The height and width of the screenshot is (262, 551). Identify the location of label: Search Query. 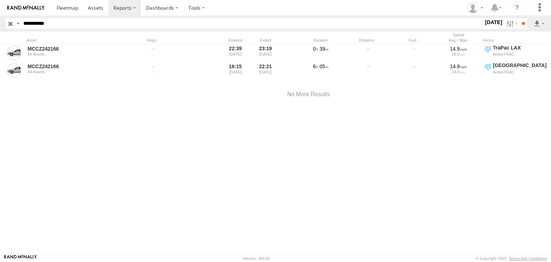
(18, 23).